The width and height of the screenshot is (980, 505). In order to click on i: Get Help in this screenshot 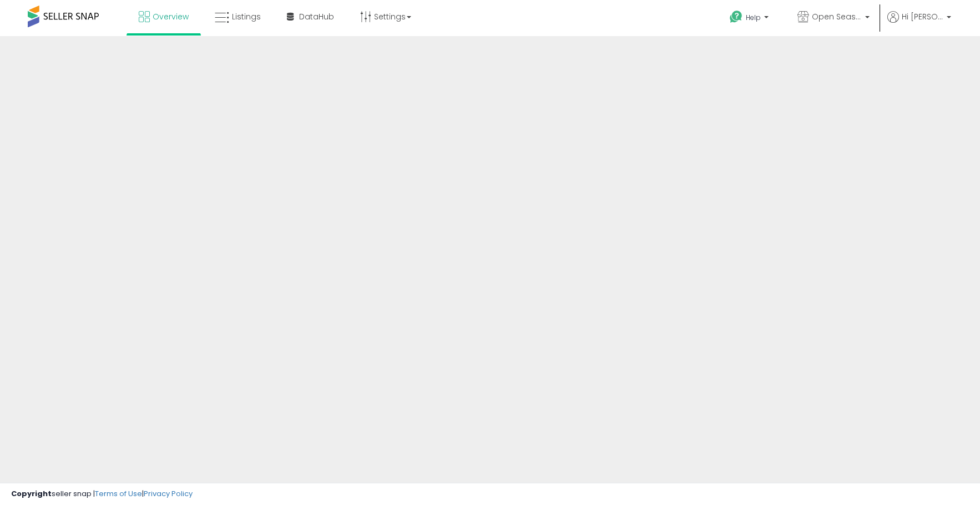, I will do `click(736, 17)`.